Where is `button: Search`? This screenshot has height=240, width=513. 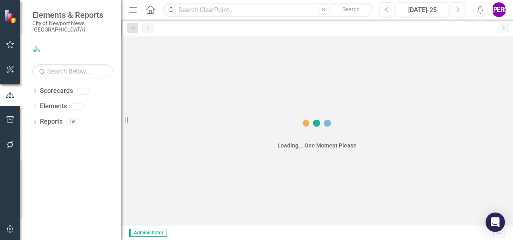 button: Search is located at coordinates (351, 10).